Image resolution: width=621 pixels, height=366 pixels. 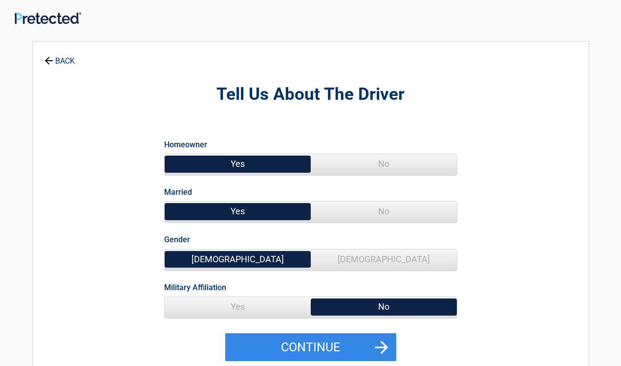 I want to click on h2: Tell Us About The Driver, so click(x=311, y=94).